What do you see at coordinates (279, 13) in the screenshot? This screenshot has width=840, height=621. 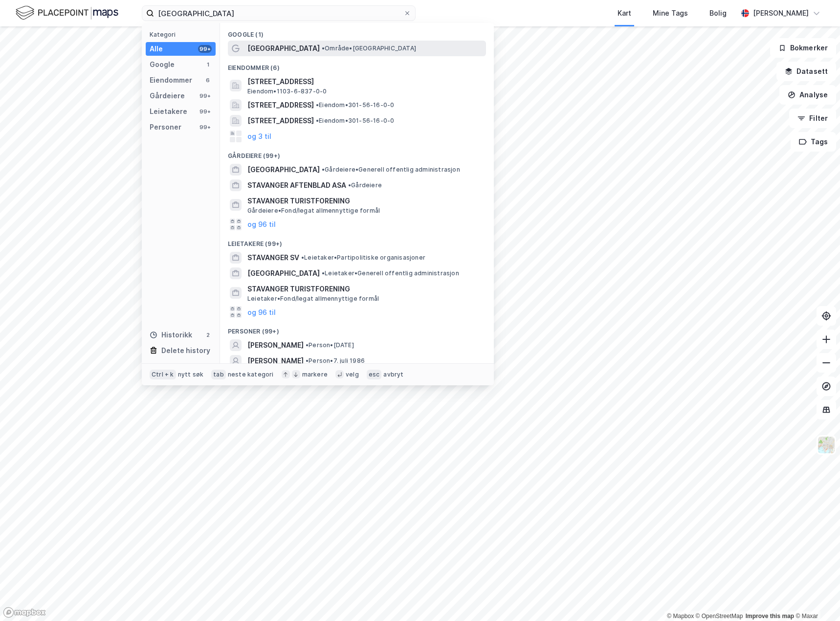 I see `input: Søk på adresse, matrikkel, gårdeiere, leietakere eller personer` at bounding box center [279, 13].